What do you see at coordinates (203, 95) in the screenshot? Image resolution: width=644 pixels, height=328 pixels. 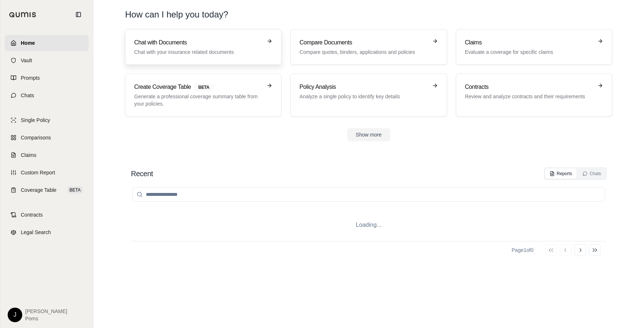 I see `a: Create Coverage TableBETAGenerate a professional coverage summary table from your policies.` at bounding box center [203, 95].